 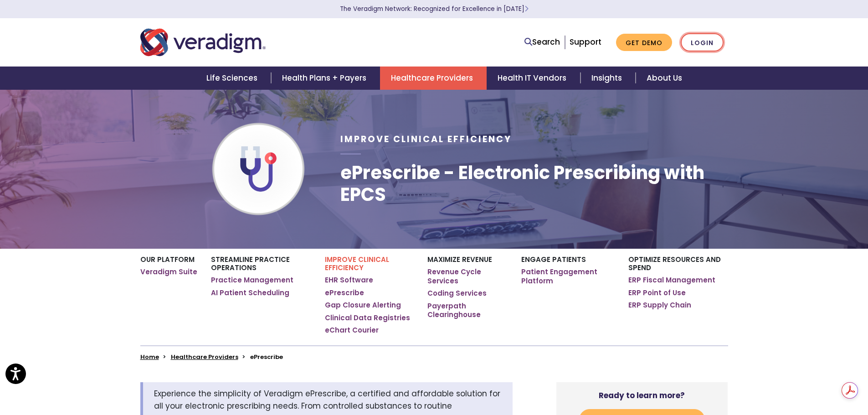 What do you see at coordinates (526, 9) in the screenshot?
I see `span: Learn More` at bounding box center [526, 9].